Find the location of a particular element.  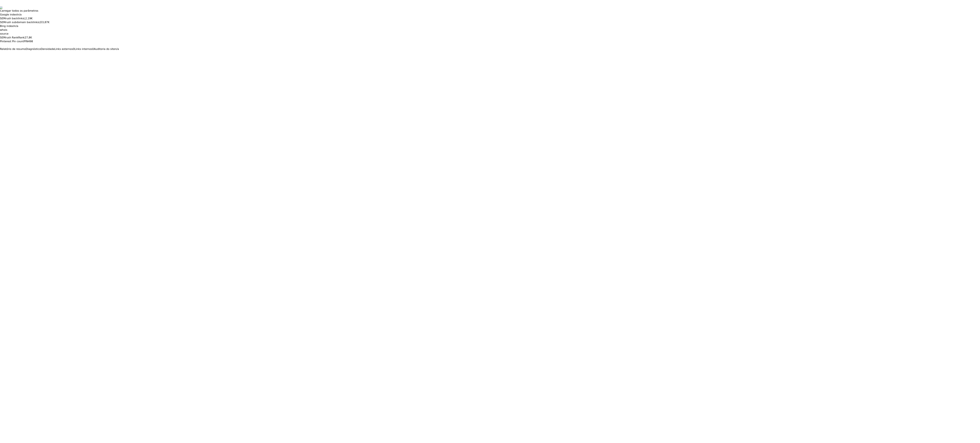

span: Densidade is located at coordinates (48, 49).